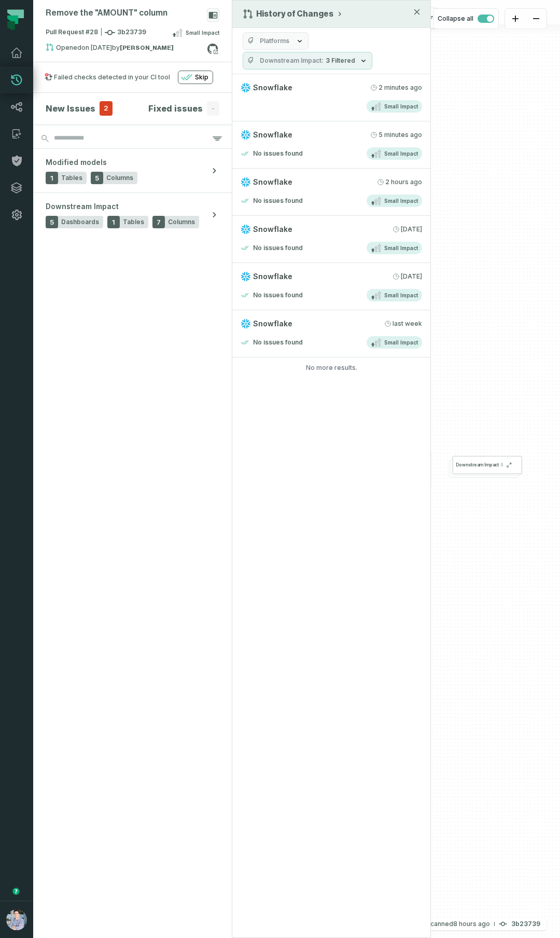 The image size is (560, 938). What do you see at coordinates (340, 61) in the screenshot?
I see `span: 3 Filtered` at bounding box center [340, 61].